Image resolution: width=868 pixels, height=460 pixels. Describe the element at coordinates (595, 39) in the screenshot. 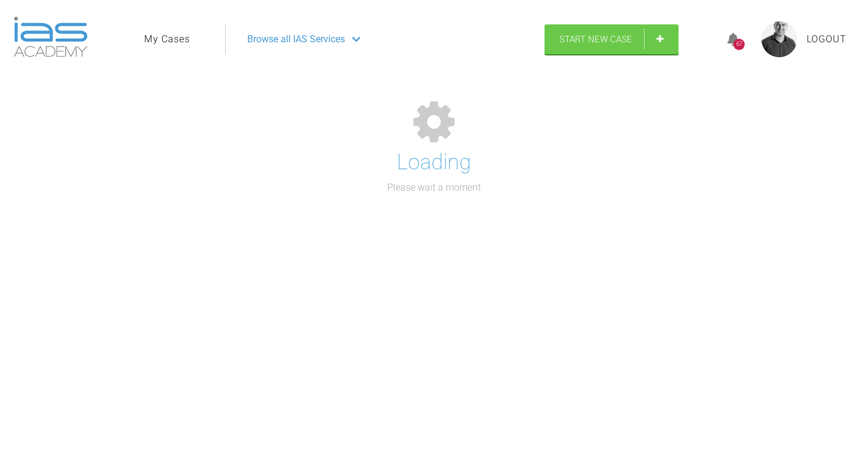

I see `span: Start New Case` at that location.